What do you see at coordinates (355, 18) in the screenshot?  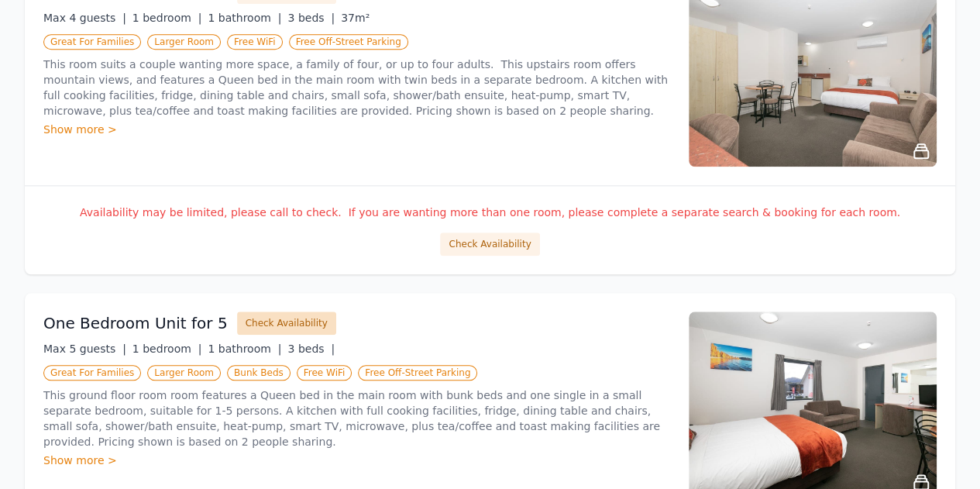 I see `span: 37m²` at bounding box center [355, 18].